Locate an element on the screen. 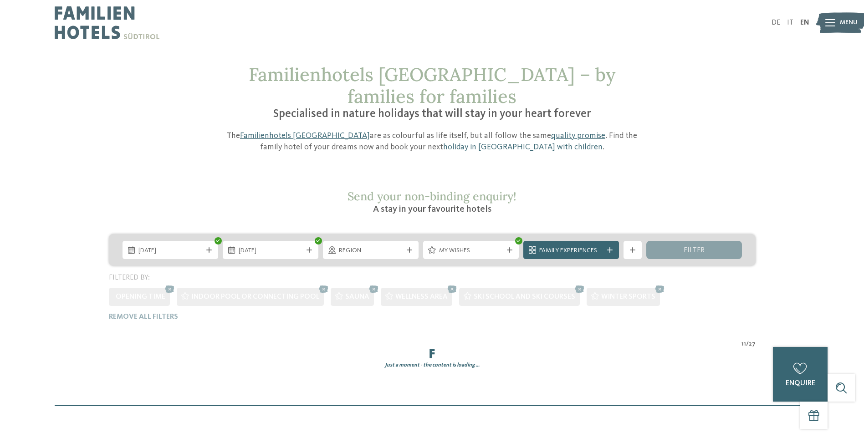 Image resolution: width=864 pixels, height=438 pixels. a: EN is located at coordinates (805, 23).